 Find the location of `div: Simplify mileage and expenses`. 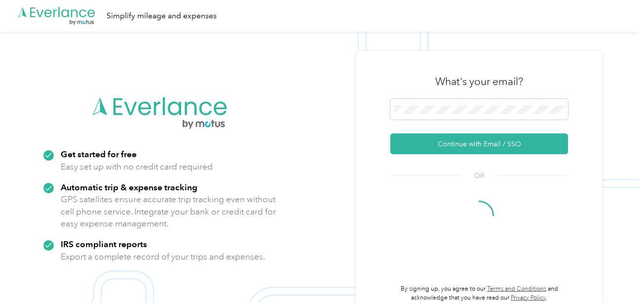

div: Simplify mileage and expenses is located at coordinates (161, 16).